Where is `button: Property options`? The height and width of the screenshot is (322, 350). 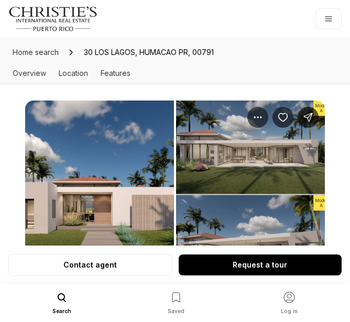
button: Property options is located at coordinates (257, 117).